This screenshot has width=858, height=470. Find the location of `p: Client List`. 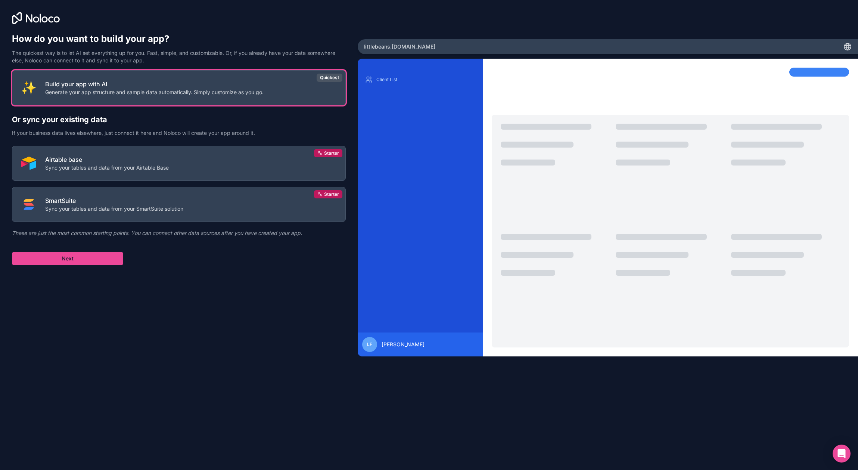

p: Client List is located at coordinates (426, 80).